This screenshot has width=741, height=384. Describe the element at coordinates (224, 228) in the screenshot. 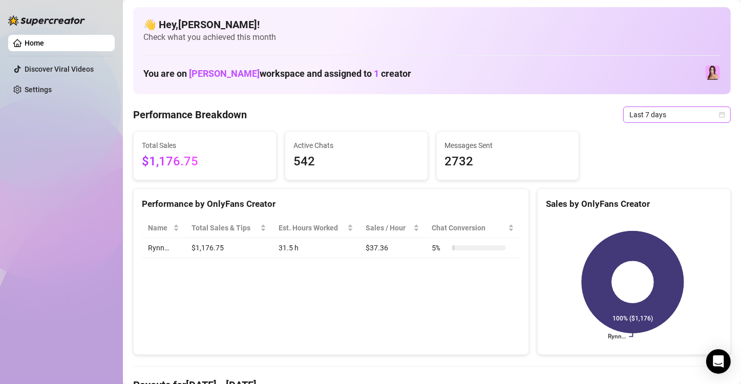

I see `span: Total Sales & Tips` at that location.